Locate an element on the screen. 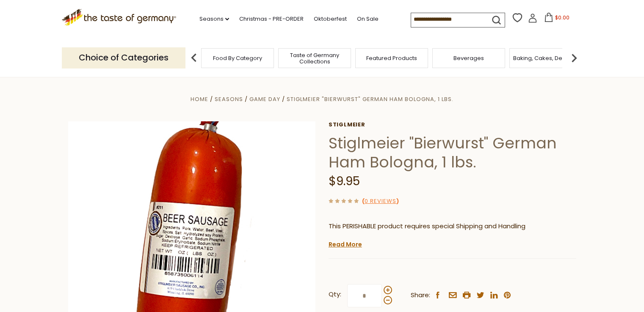 The width and height of the screenshot is (644, 312). a: On Sale is located at coordinates (368, 19).